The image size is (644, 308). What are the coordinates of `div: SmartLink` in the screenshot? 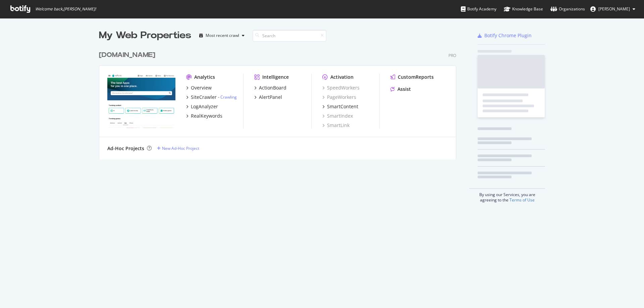 It's located at (336, 125).